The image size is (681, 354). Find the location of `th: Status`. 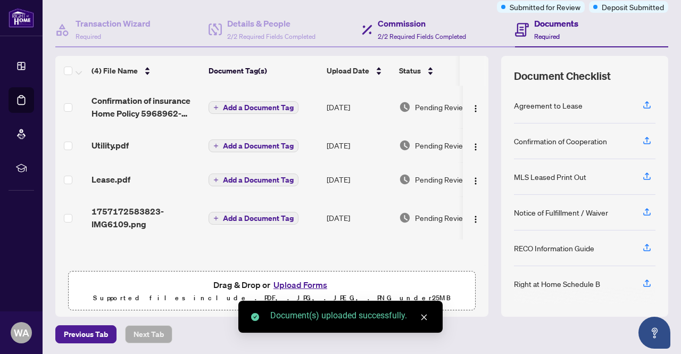

th: Status is located at coordinates (440, 71).